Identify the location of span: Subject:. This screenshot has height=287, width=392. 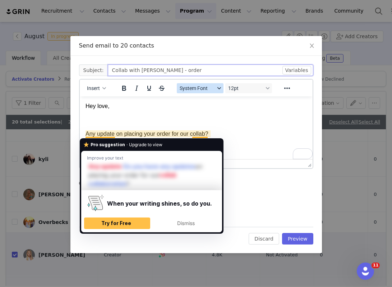
(93, 70).